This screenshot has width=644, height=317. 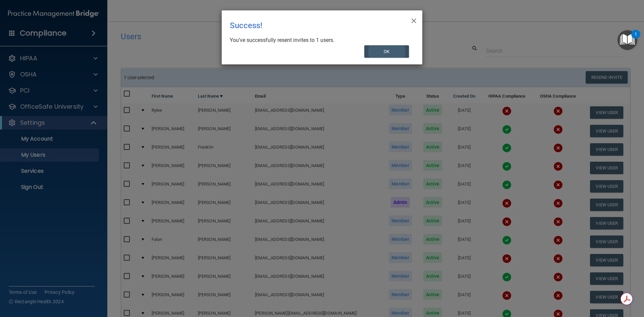 I want to click on div: You’ve successfully resent invites to 1 users., so click(x=319, y=40).